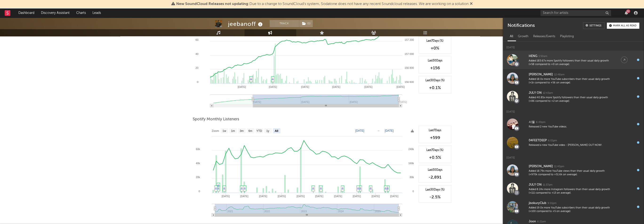  What do you see at coordinates (548, 93) in the screenshot?
I see `div: 12:43am` at bounding box center [548, 93].